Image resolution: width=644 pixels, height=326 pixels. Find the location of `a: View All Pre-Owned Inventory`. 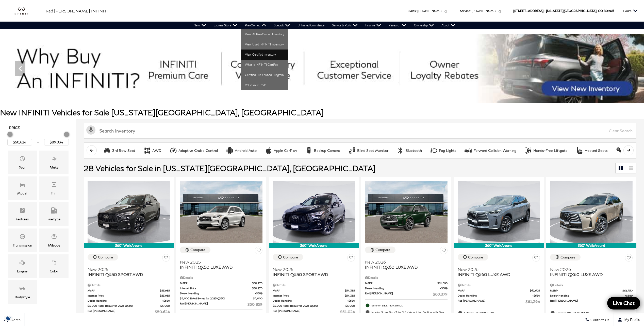

a: View All Pre-Owned Inventory is located at coordinates (265, 34).